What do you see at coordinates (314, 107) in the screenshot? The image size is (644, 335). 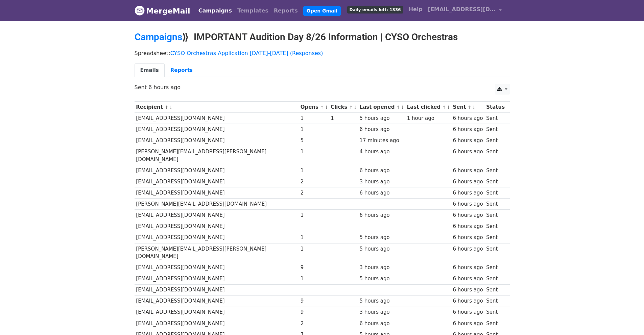 I see `th: Opens` at bounding box center [314, 107].